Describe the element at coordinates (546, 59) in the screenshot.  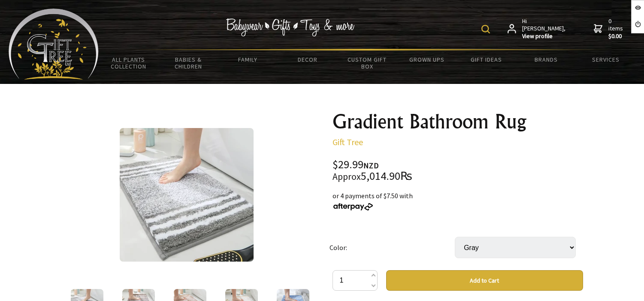
I see `a: Brands` at that location.